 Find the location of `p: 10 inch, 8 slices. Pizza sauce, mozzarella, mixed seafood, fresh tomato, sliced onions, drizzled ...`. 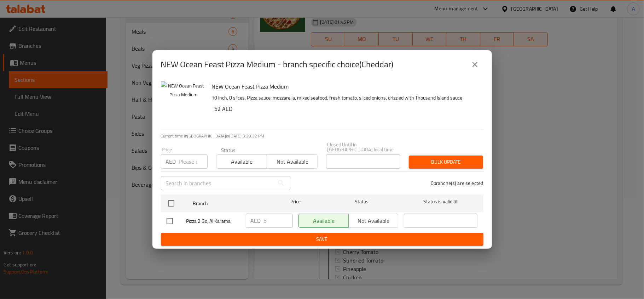

p: 10 inch, 8 slices. Pizza sauce, mozzarella, mixed seafood, fresh tomato, sliced onions, drizzled ... is located at coordinates (345, 98).